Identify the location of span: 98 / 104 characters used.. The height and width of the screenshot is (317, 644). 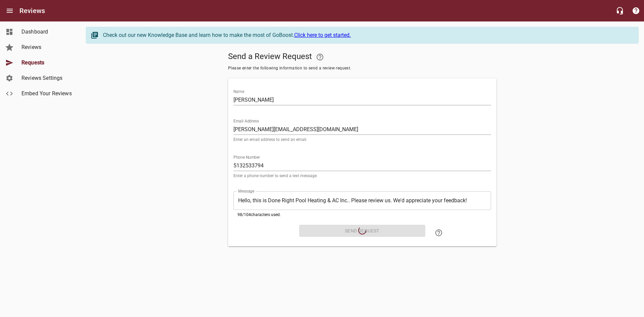
(259, 215).